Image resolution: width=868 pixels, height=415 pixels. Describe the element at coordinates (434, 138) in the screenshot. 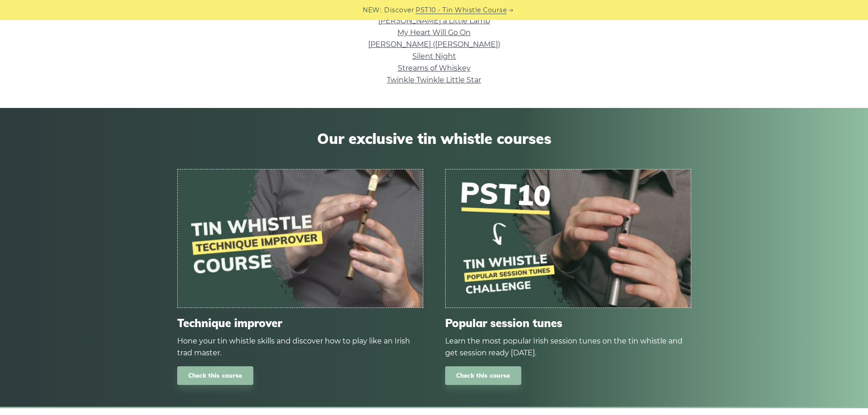

I see `span: Our exclusive tin whistle courses` at that location.